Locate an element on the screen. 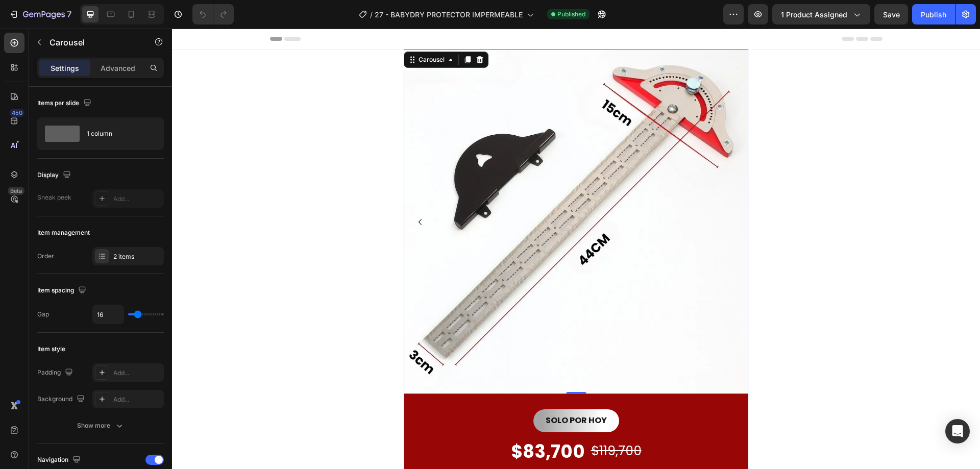 Image resolution: width=980 pixels, height=469 pixels. div: Undo/Redo is located at coordinates (213, 14).